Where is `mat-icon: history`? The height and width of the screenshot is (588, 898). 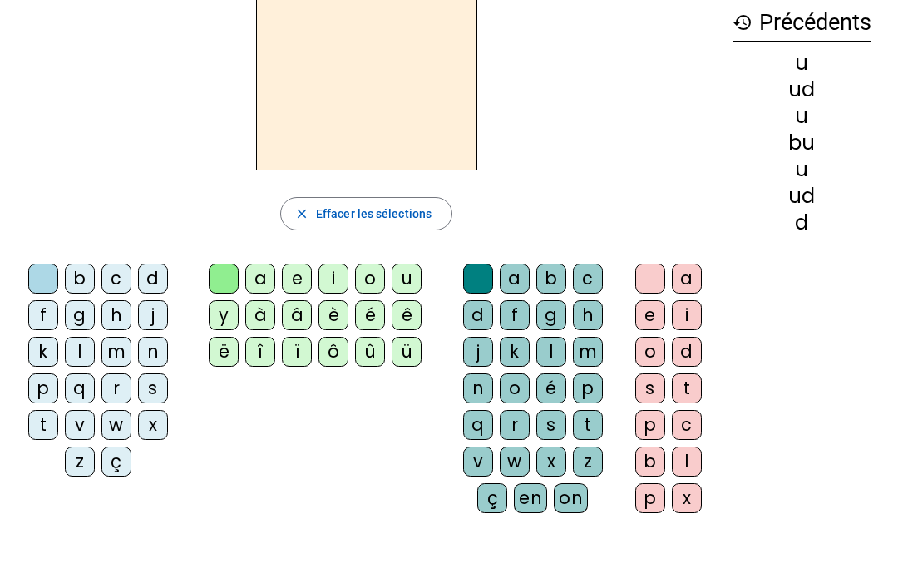 mat-icon: history is located at coordinates (743, 22).